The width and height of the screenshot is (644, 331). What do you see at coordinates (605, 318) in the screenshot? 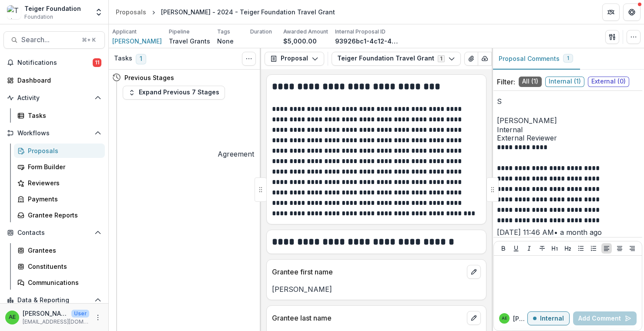
I see `button: Add Comment` at bounding box center [605, 318].